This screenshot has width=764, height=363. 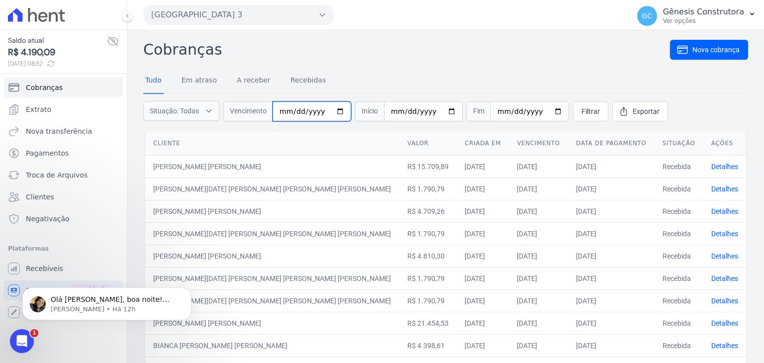 What do you see at coordinates (428, 345) in the screenshot?
I see `td: R$ 4.398,61` at bounding box center [428, 345].